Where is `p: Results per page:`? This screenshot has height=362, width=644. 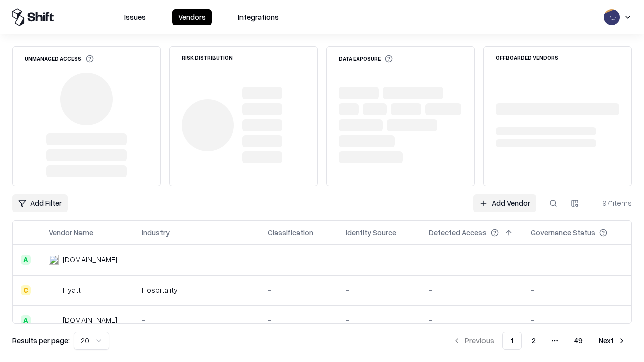 p: Results per page: is located at coordinates (41, 341).